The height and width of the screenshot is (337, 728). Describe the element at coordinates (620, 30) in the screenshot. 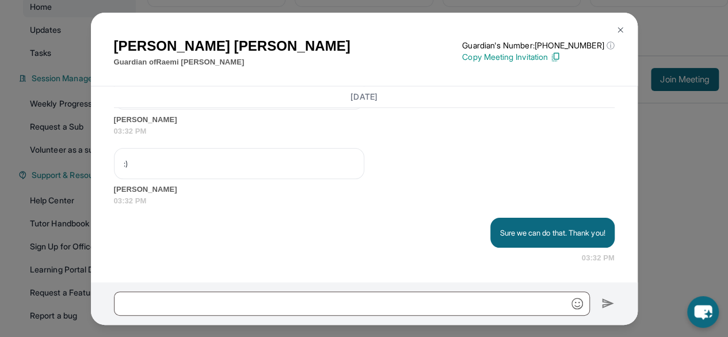

I see `img: Close Icon` at that location.